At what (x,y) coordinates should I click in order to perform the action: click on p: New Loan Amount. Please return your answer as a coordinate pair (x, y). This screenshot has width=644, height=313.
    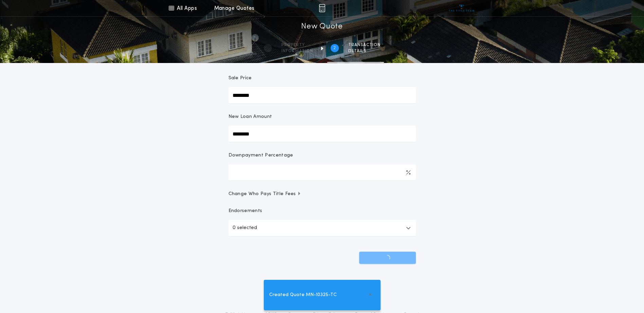
    Looking at the image, I should click on (250, 117).